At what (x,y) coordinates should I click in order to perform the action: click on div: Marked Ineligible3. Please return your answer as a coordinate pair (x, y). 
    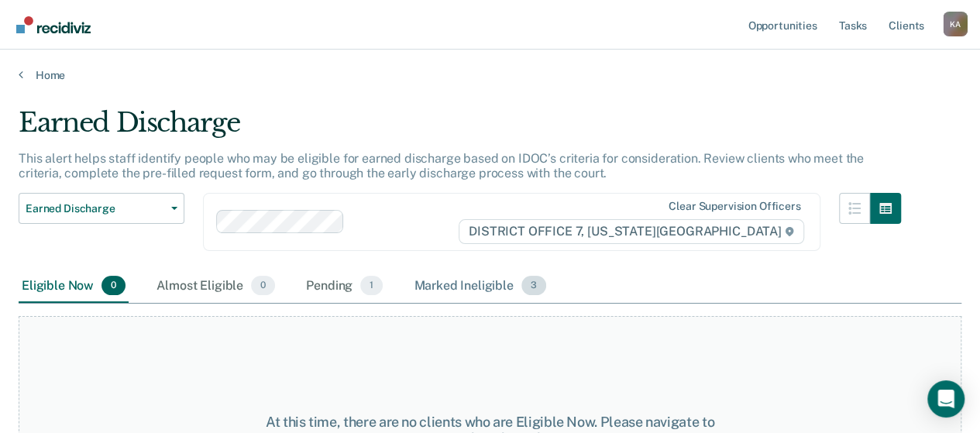
    Looking at the image, I should click on (480, 286).